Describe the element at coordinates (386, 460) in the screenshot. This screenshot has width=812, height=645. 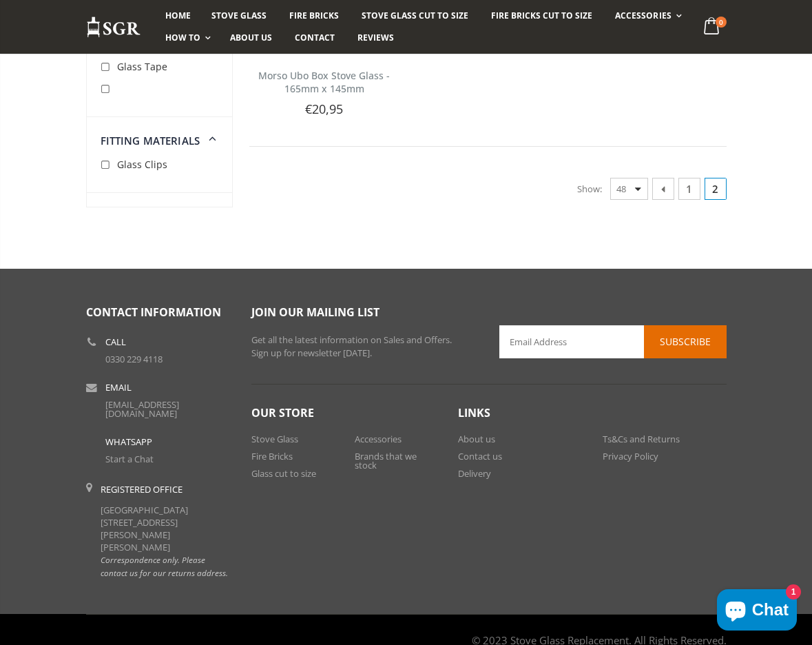
I see `a: Brands that we stock` at that location.